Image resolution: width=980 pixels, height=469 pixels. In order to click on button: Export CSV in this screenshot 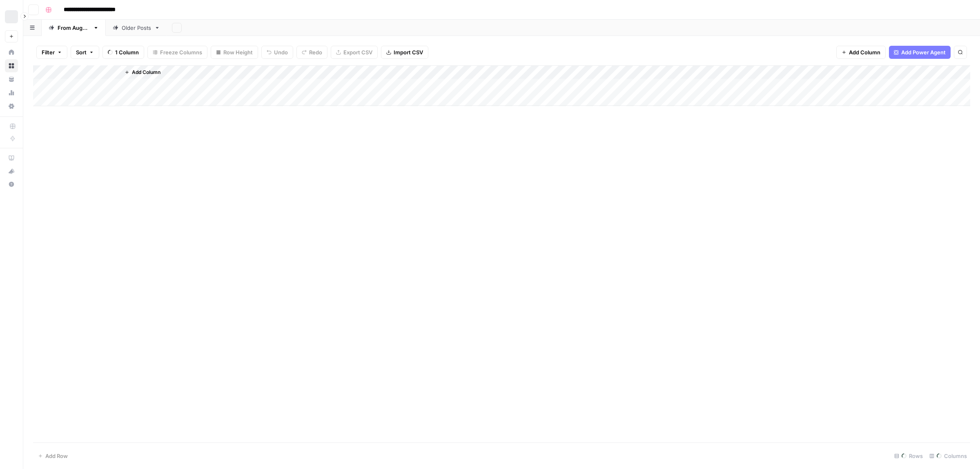, I will do `click(354, 52)`.